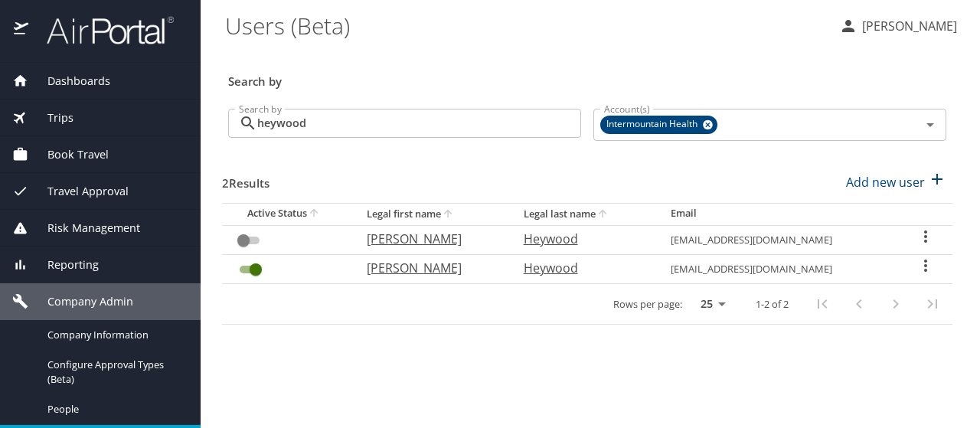 The image size is (980, 428). Describe the element at coordinates (648, 304) in the screenshot. I see `p: Rows per page:` at that location.